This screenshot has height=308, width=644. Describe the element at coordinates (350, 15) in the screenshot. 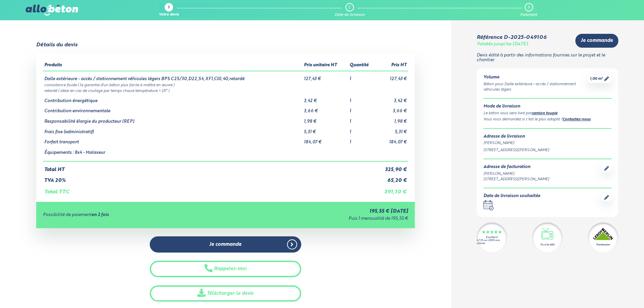

I see `div: Date de livraison` at that location.